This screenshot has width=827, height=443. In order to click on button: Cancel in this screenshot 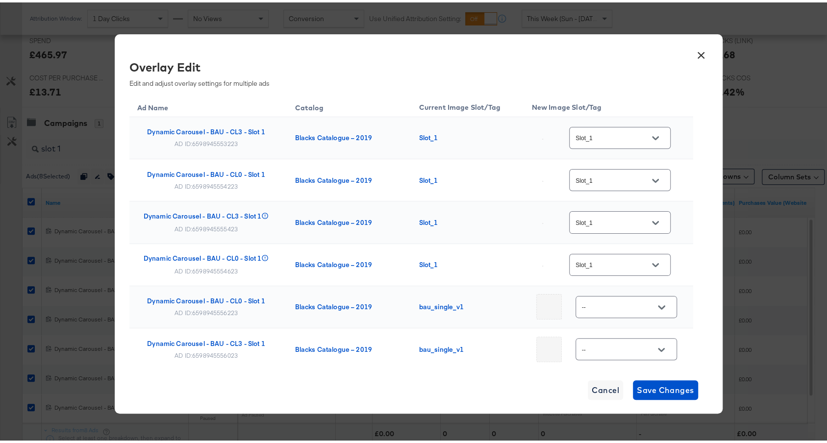, I will do `click(606, 388)`.